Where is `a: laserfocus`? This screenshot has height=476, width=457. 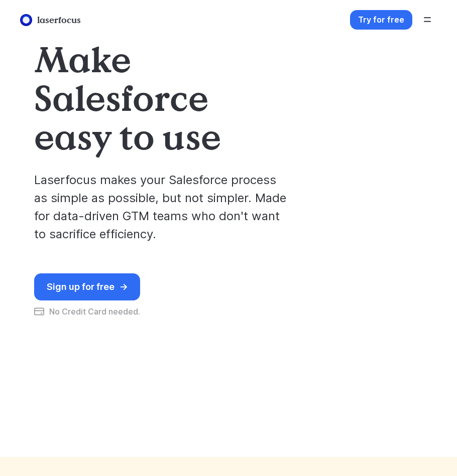
a: laserfocus is located at coordinates (50, 20).